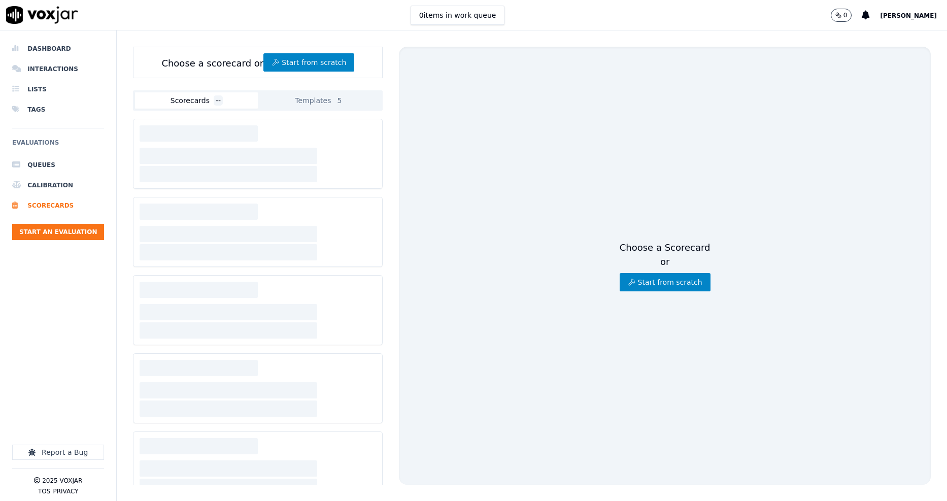  What do you see at coordinates (58, 110) in the screenshot?
I see `a: Tags` at bounding box center [58, 110].